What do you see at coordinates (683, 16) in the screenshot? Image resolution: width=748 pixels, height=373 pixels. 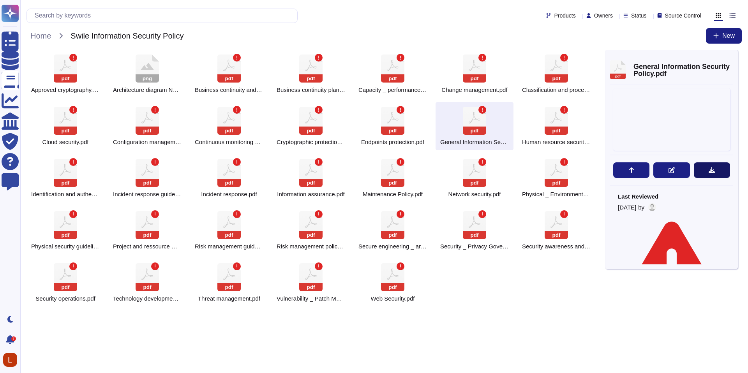 I see `span: Source Control` at bounding box center [683, 16].